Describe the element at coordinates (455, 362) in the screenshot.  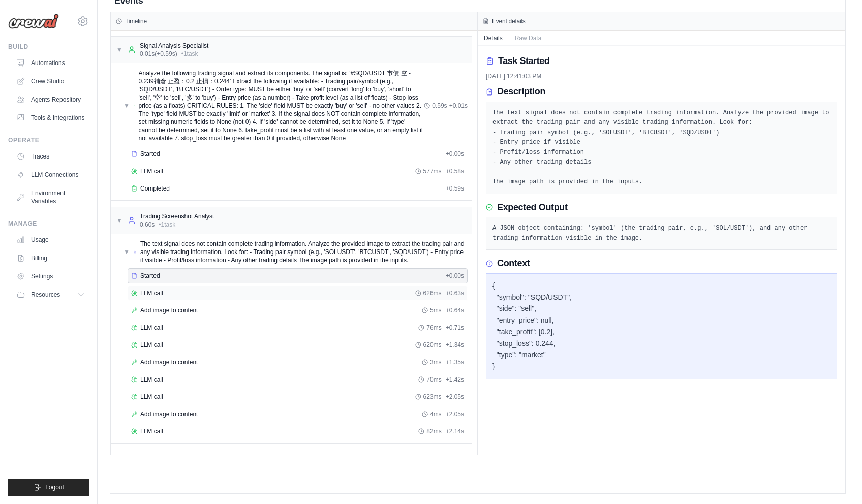
I see `span: + 1.35s` at that location.